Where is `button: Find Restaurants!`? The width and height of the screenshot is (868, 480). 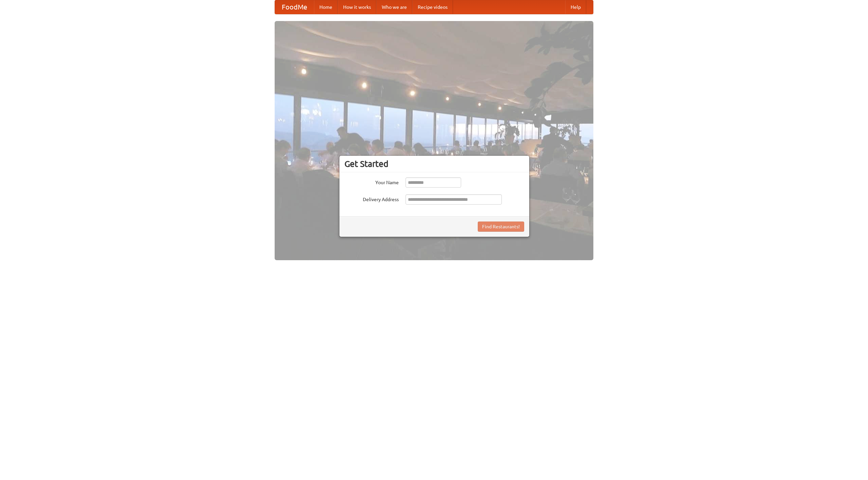 button: Find Restaurants! is located at coordinates (501, 226).